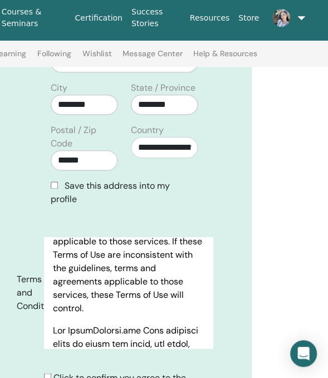 Image resolution: width=328 pixels, height=378 pixels. I want to click on div: Open Intercom Messenger, so click(303, 353).